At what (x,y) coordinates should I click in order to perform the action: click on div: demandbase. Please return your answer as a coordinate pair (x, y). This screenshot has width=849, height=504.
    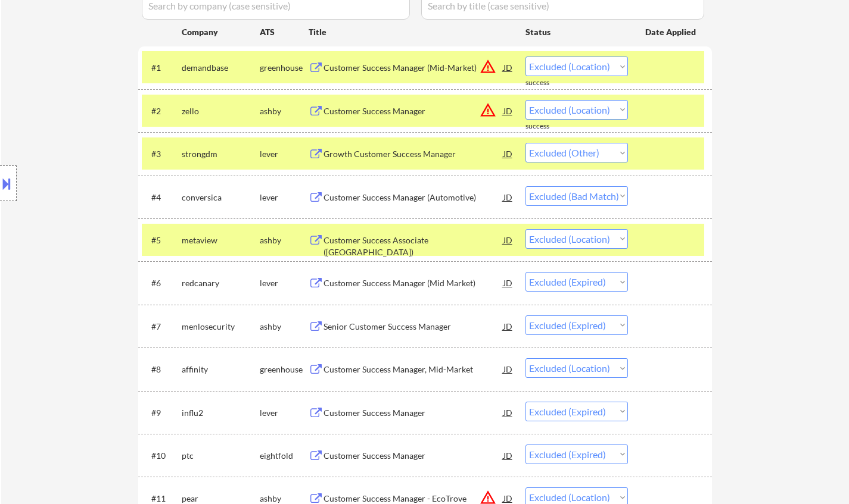
    Looking at the image, I should click on (220, 67).